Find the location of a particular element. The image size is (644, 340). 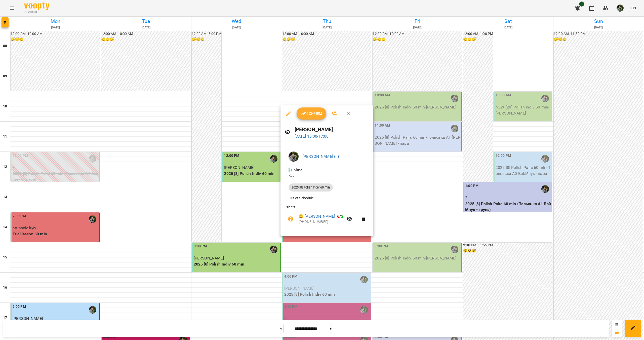

button: Confirm is located at coordinates (312, 114).